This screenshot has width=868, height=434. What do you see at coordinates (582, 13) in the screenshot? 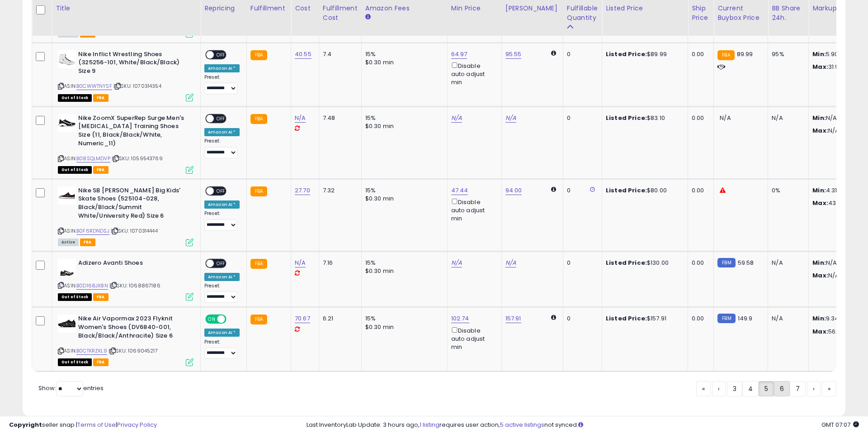
I see `div: Fulfillable Quantity` at bounding box center [582, 13].